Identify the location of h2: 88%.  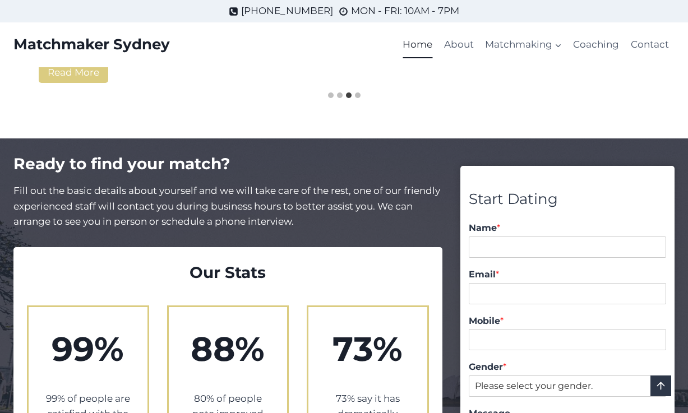
(228, 349).